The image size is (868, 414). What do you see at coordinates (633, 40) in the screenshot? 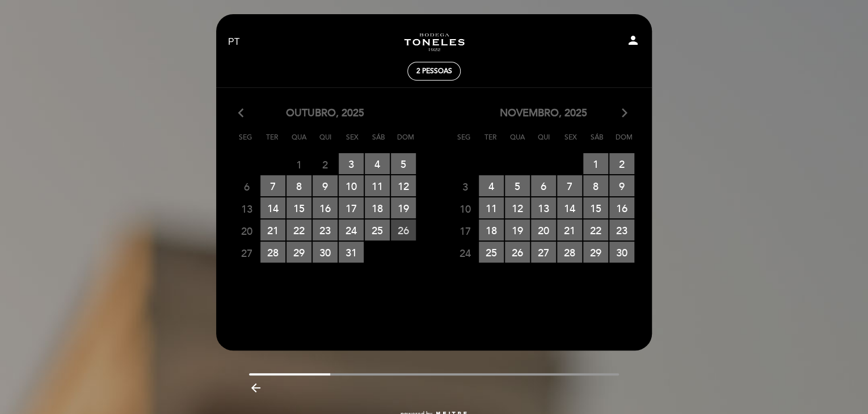
I see `i: person` at bounding box center [633, 40].